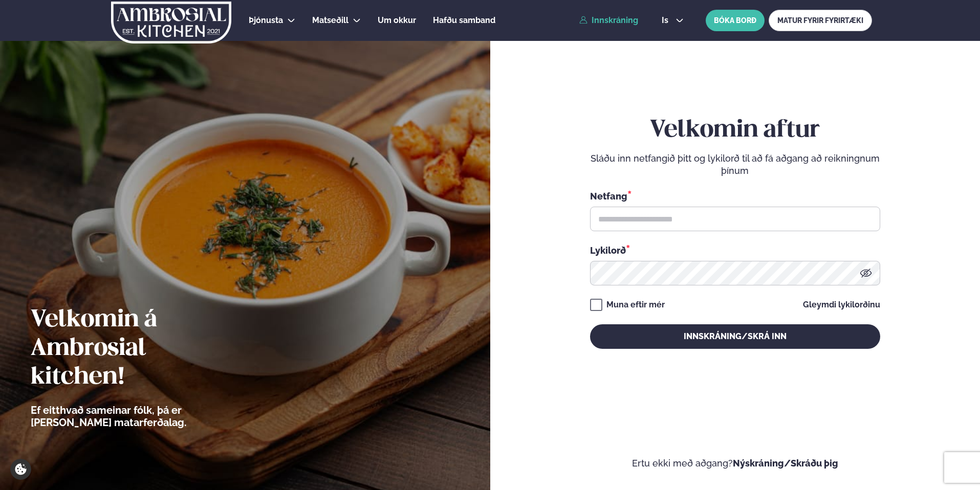 This screenshot has height=490, width=980. I want to click on a: Innskráning, so click(609, 20).